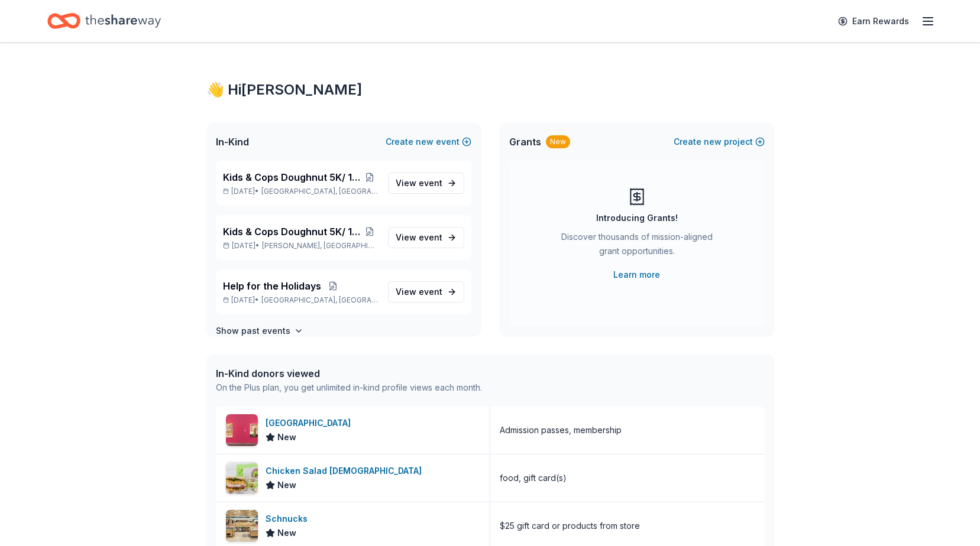  What do you see at coordinates (242, 430) in the screenshot?
I see `img: Image for Museum of Contemporary Art Chicago` at bounding box center [242, 430].